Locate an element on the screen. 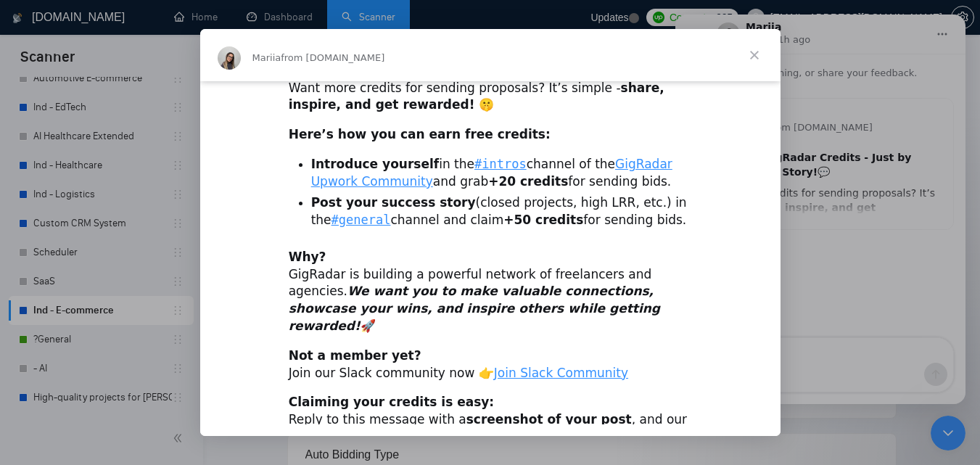 The width and height of the screenshot is (980, 465). button: Gif picker is located at coordinates (52, 359).